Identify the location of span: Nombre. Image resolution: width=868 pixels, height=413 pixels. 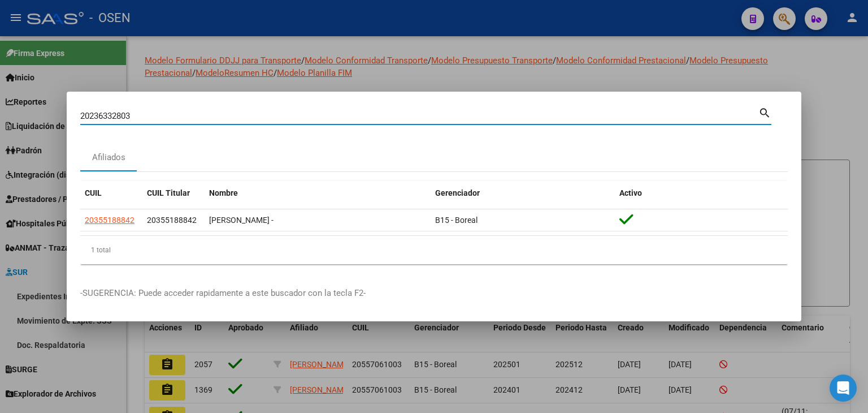
(223, 193).